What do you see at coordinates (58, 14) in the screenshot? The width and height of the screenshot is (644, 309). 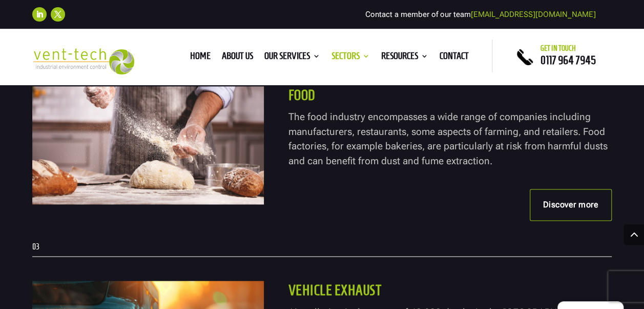 I see `a: Follow on X` at bounding box center [58, 14].